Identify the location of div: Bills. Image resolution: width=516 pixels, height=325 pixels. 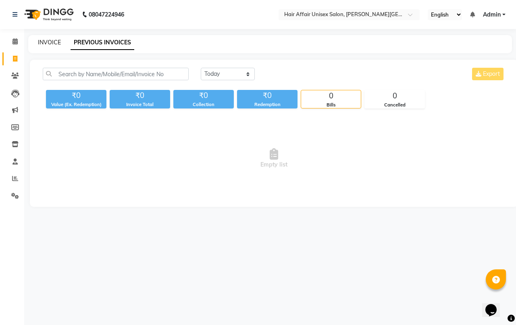
(331, 105).